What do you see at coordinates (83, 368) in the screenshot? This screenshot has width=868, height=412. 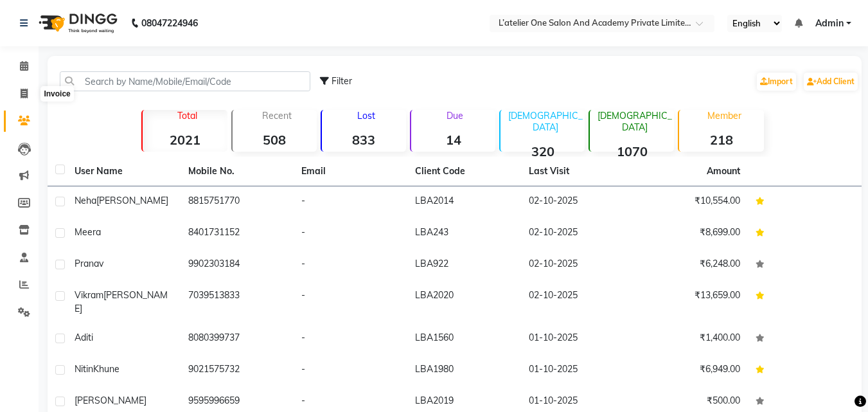 I see `span: Nitin` at bounding box center [83, 368].